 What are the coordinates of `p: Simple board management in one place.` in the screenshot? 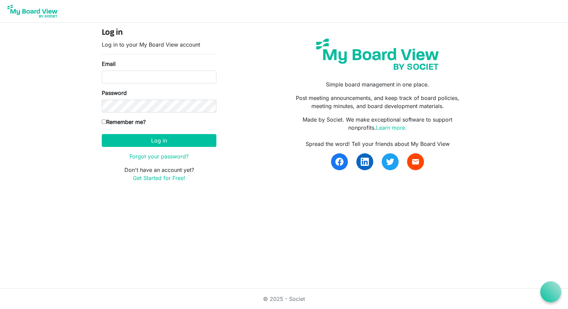 It's located at (377, 84).